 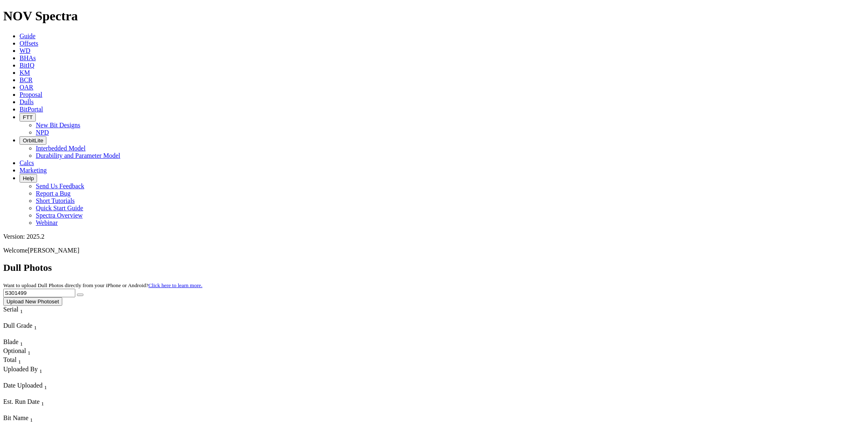 I want to click on span: BitPortal, so click(x=31, y=109).